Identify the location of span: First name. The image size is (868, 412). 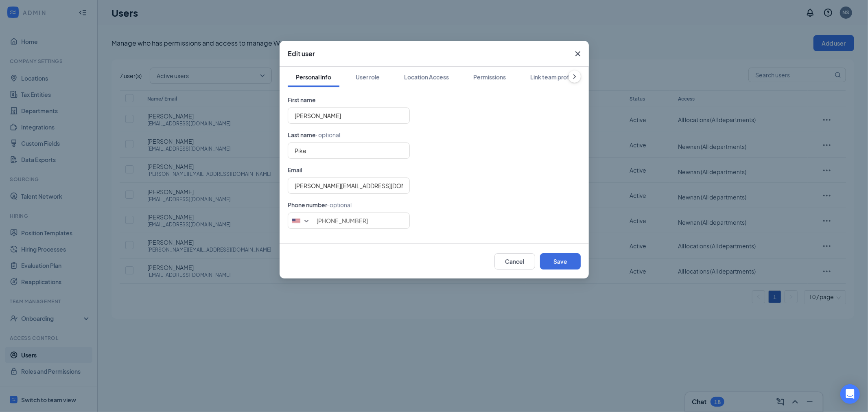
(302, 100).